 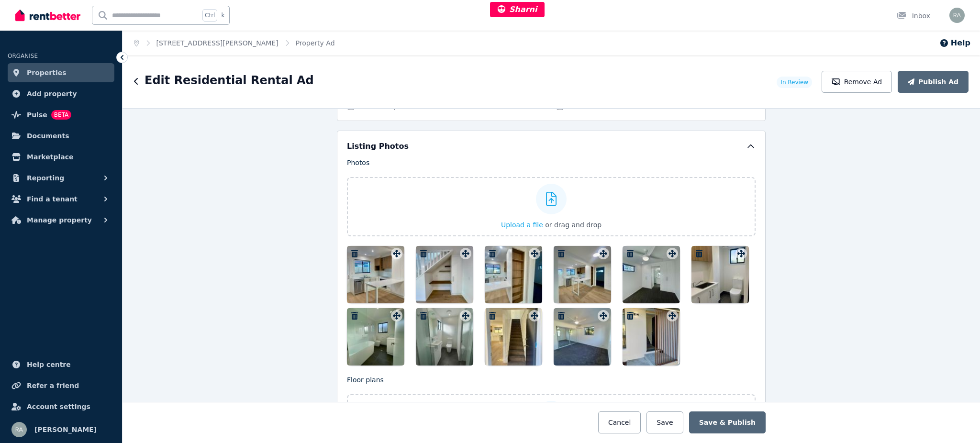 What do you see at coordinates (48, 16) in the screenshot?
I see `img: RentBetter` at bounding box center [48, 16].